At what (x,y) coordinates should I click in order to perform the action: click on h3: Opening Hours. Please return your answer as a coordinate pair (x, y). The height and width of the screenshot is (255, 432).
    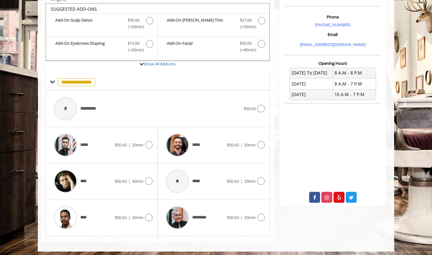
    Looking at the image, I should click on (333, 63).